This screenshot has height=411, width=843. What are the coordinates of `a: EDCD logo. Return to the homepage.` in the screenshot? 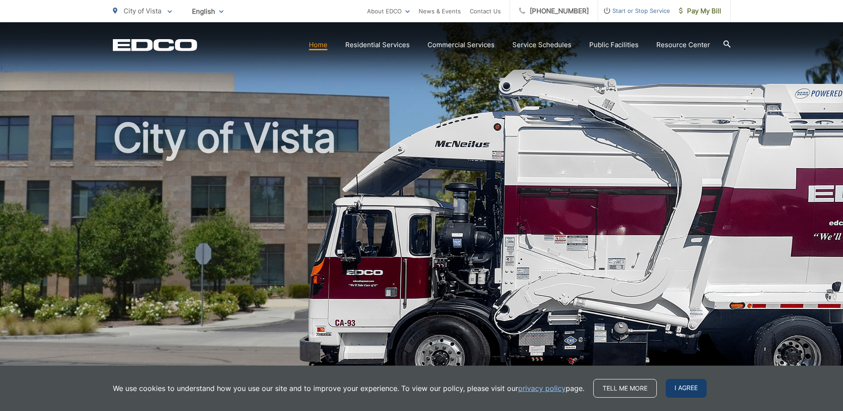 It's located at (155, 45).